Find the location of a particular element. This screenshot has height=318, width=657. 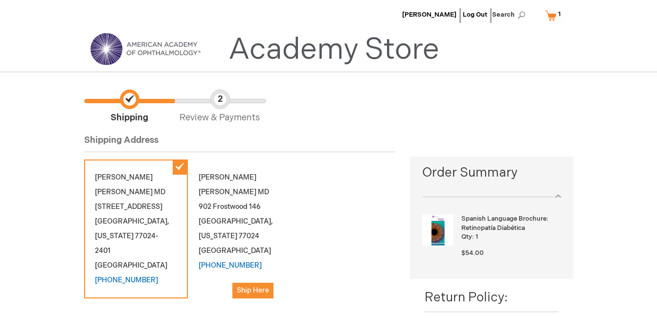

span: Ship Here is located at coordinates (253, 290).